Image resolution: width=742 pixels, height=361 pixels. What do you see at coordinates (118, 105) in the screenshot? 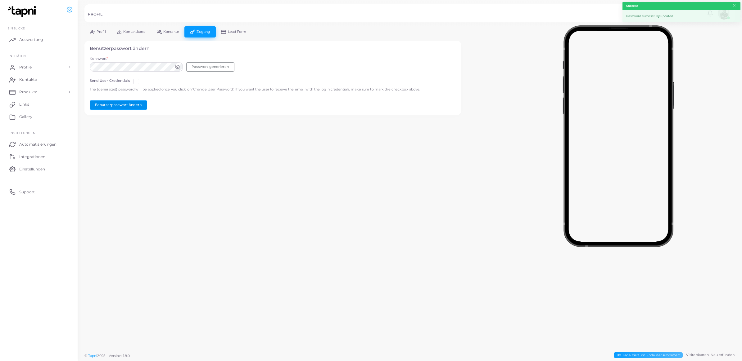
I see `button: Benutzerpasswort ändern` at bounding box center [118, 105].